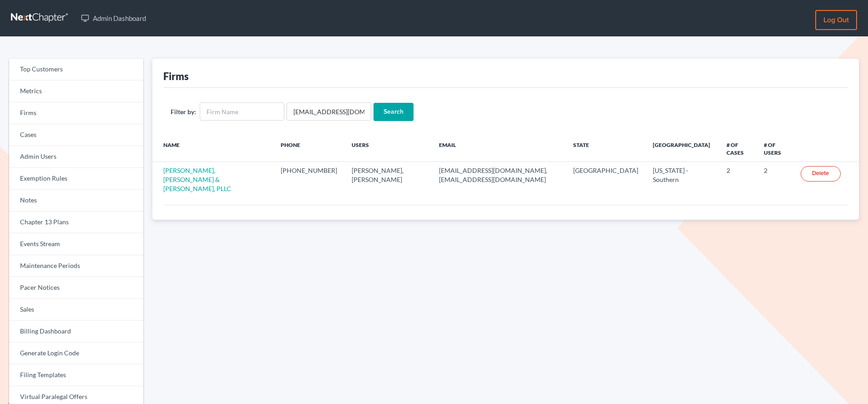  Describe the element at coordinates (76, 69) in the screenshot. I see `a: Top Customers` at that location.